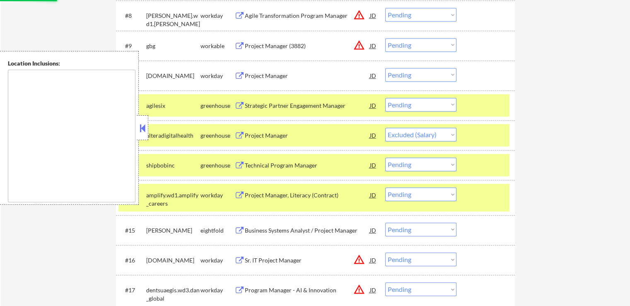 The image size is (630, 306). Describe the element at coordinates (173, 106) in the screenshot. I see `div: agilesix` at that location.